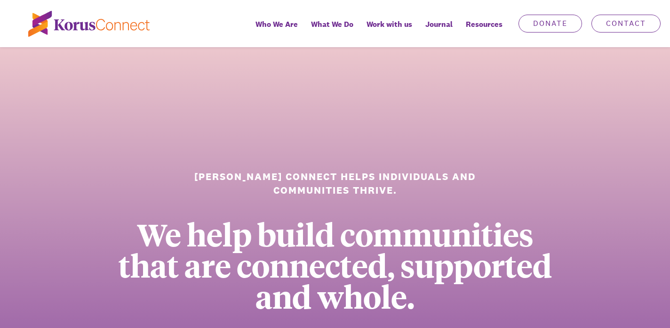  Describe the element at coordinates (277, 30) in the screenshot. I see `a: Who We Are` at that location.